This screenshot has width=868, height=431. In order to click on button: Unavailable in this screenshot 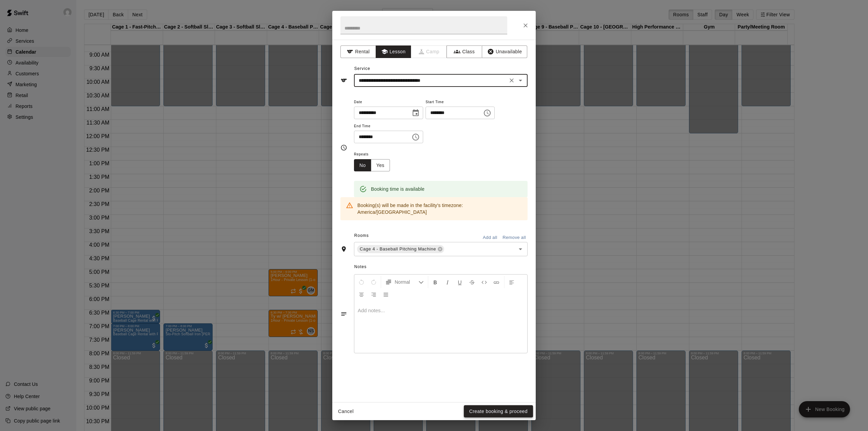, I will do `click(504, 52)`.